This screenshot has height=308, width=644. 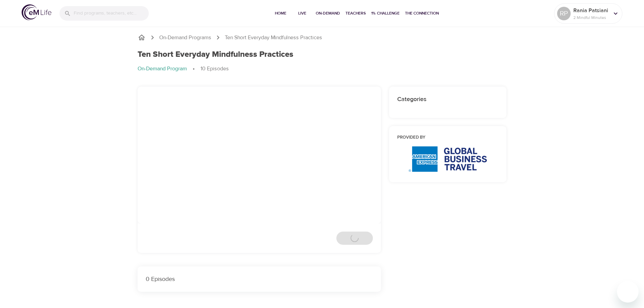 What do you see at coordinates (162, 69) in the screenshot?
I see `p: On-Demand Program` at bounding box center [162, 69].